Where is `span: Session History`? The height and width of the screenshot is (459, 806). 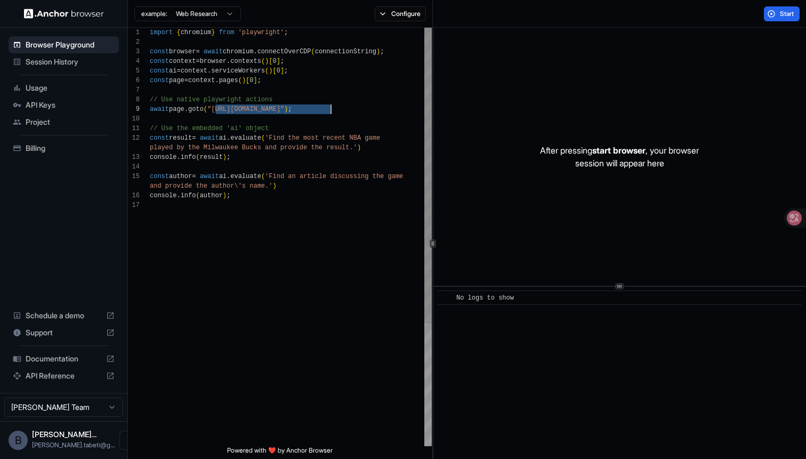 span: Session History is located at coordinates (70, 62).